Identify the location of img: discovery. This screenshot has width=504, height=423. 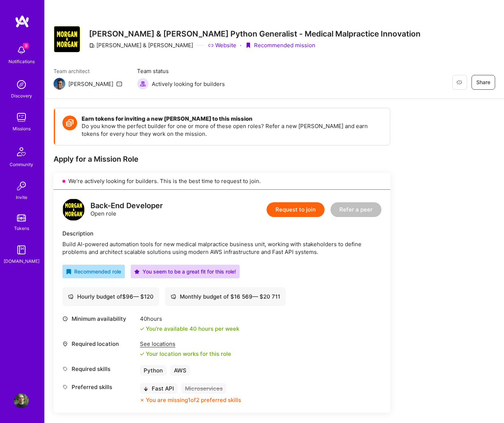
(21, 84).